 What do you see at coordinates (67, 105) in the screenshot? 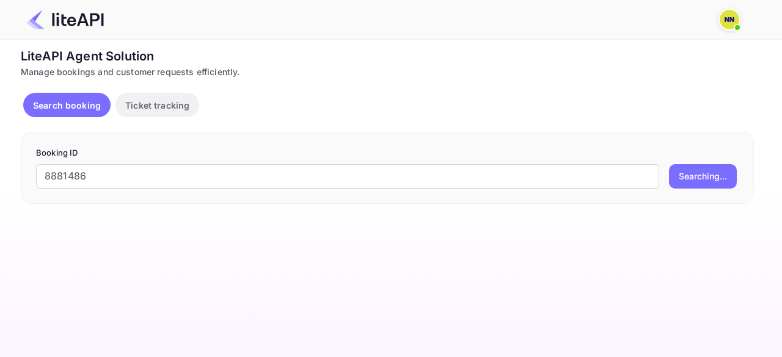
I see `p: Search booking` at bounding box center [67, 105].